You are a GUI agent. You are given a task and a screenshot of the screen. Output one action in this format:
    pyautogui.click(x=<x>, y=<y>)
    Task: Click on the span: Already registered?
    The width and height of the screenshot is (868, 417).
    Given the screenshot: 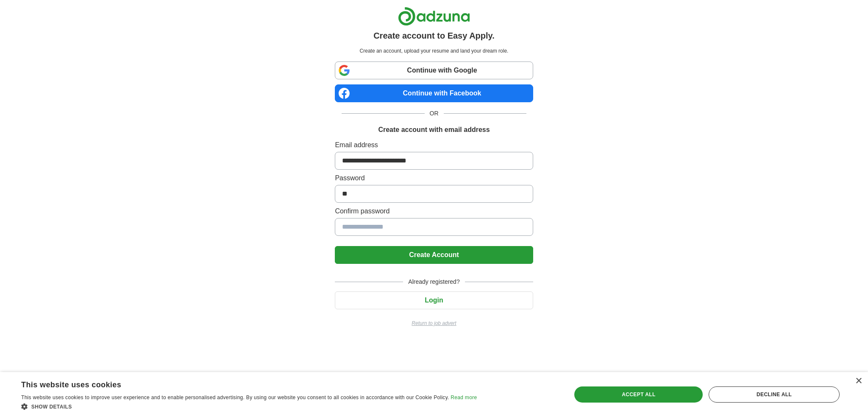 What is the action you would take?
    pyautogui.click(x=434, y=281)
    